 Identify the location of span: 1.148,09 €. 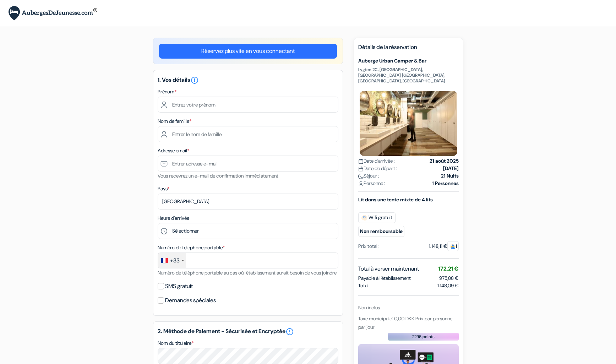
(449, 286).